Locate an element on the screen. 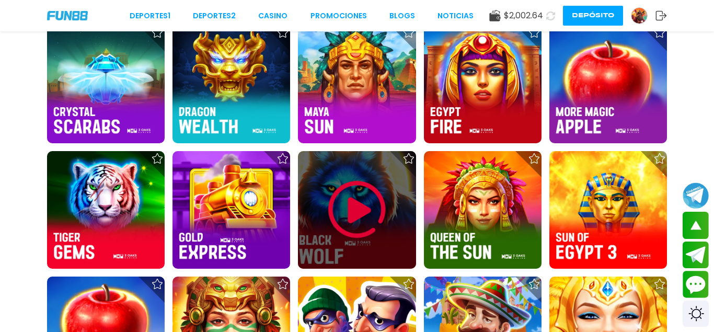 The image size is (714, 332). img: Avatar is located at coordinates (639, 16).